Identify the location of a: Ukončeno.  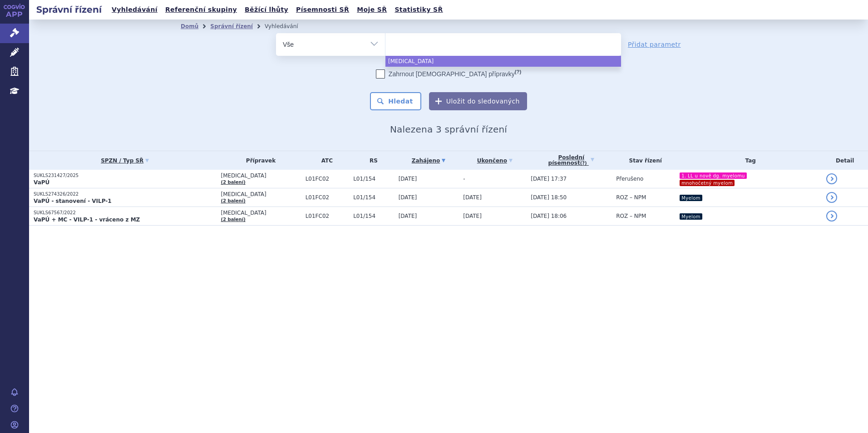
(495, 160).